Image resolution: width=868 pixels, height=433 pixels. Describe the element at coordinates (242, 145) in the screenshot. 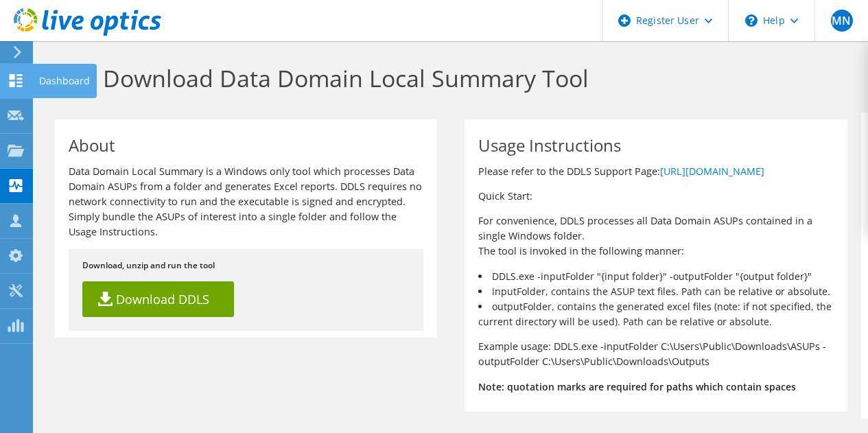

I see `h1: About` at that location.